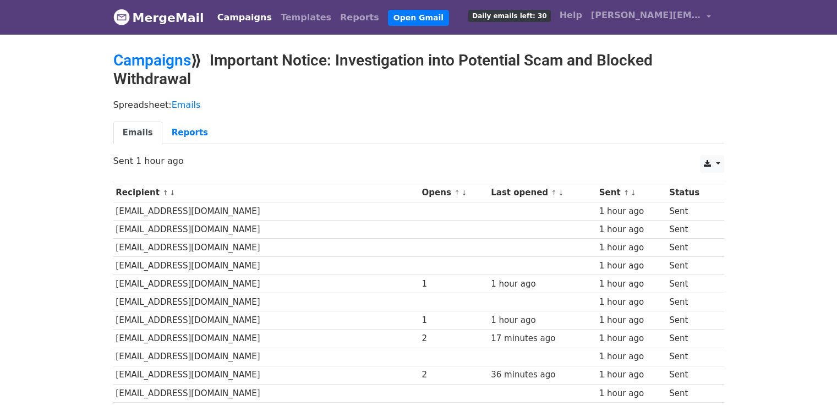 The height and width of the screenshot is (406, 837). I want to click on span: Daily emails left: 30, so click(509, 16).